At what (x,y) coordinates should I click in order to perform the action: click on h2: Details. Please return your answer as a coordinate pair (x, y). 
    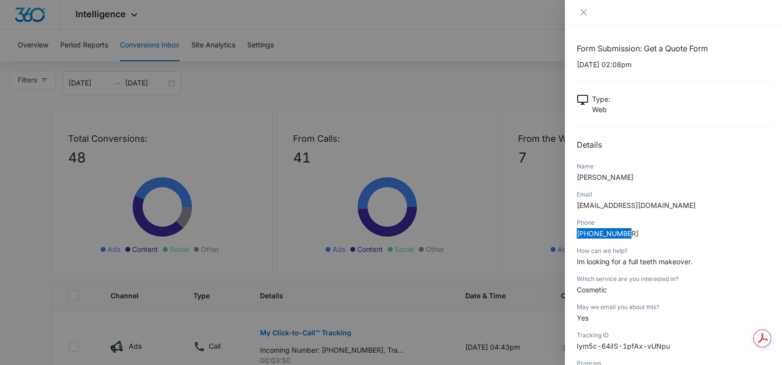
    Looking at the image, I should click on (673, 145).